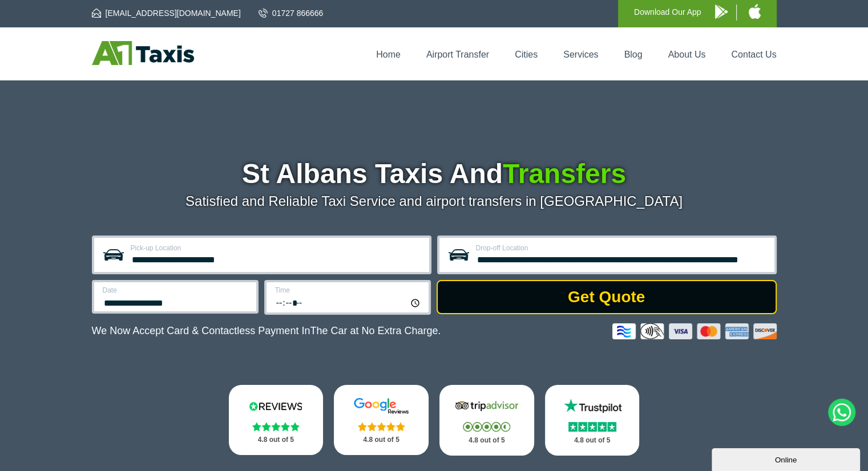  What do you see at coordinates (74, 13) in the screenshot?
I see `div: Online` at bounding box center [74, 13].